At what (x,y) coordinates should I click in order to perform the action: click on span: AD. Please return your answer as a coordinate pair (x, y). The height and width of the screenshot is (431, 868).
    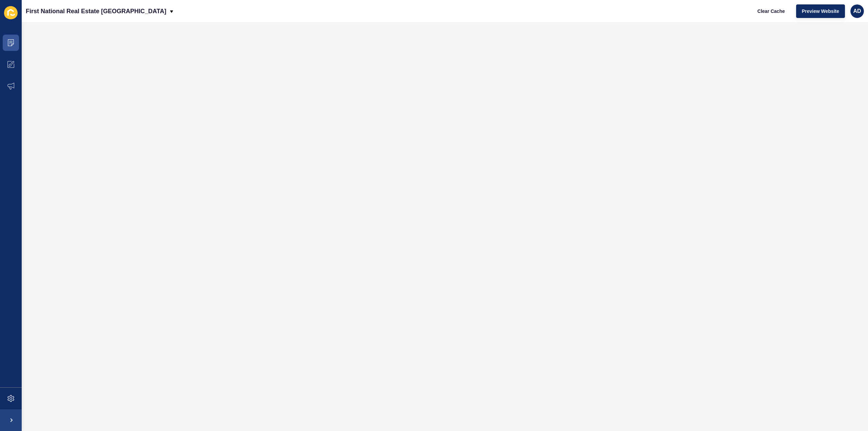
    Looking at the image, I should click on (857, 11).